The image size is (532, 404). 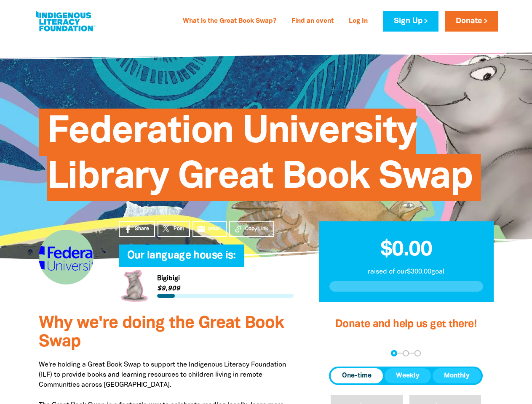 What do you see at coordinates (357, 376) in the screenshot?
I see `button: One-time` at bounding box center [357, 376].